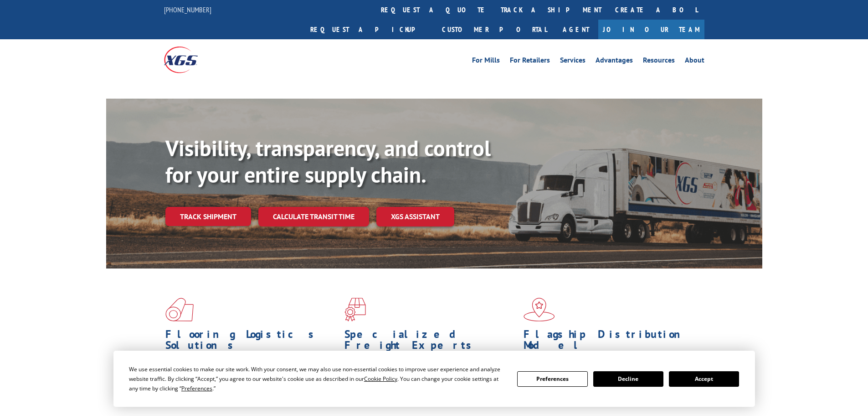 Image resolution: width=868 pixels, height=416 pixels. I want to click on div: Cookie Consent Prompt, so click(434, 378).